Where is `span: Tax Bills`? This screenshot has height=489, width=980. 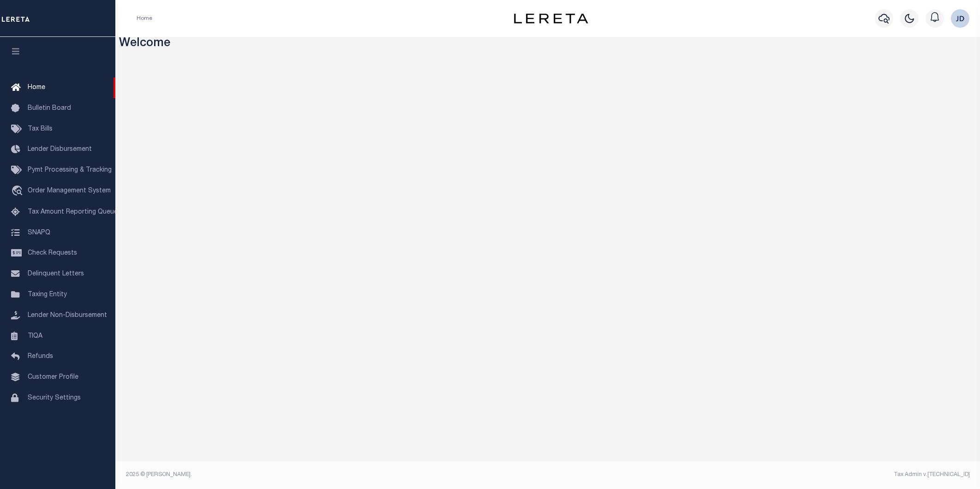 span: Tax Bills is located at coordinates (40, 129).